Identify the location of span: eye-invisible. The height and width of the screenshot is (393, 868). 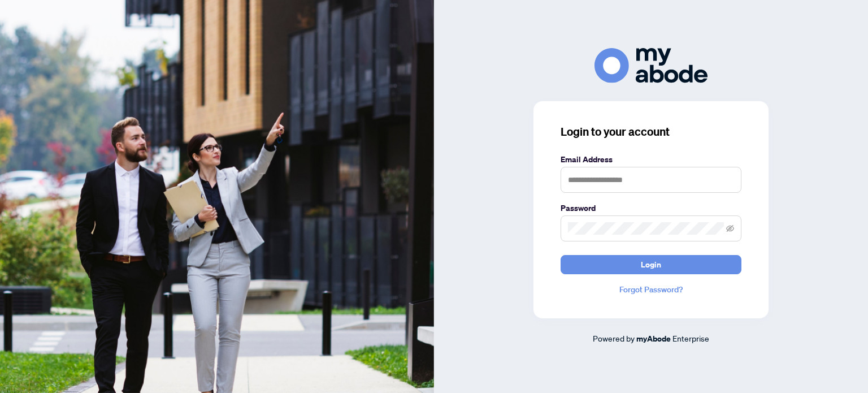
(730, 228).